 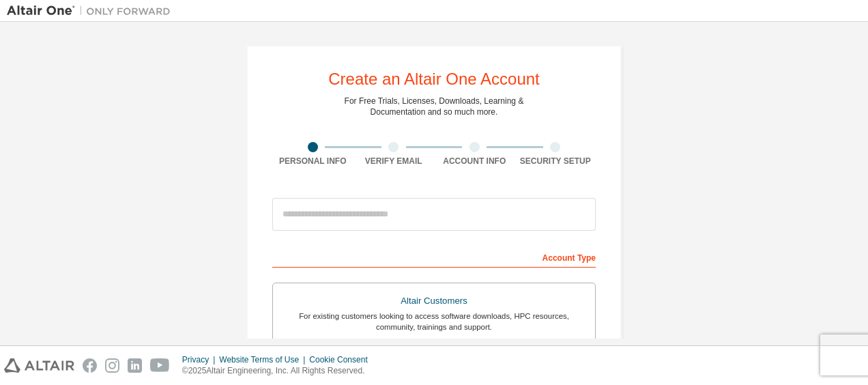 I want to click on img: youtube.svg, so click(x=160, y=365).